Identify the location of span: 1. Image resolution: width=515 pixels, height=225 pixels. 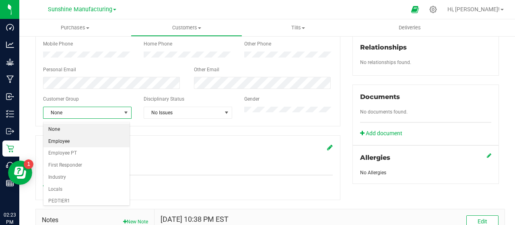
(5, 4).